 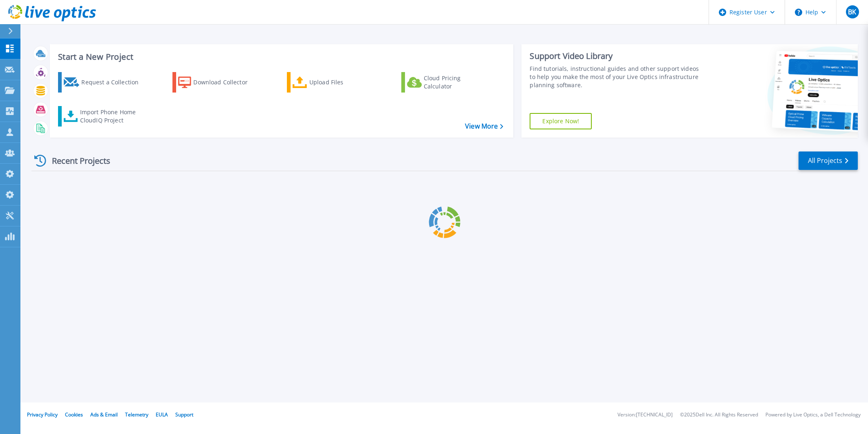 What do you see at coordinates (342, 82) in the screenshot?
I see `div: Upload Files` at bounding box center [342, 82].